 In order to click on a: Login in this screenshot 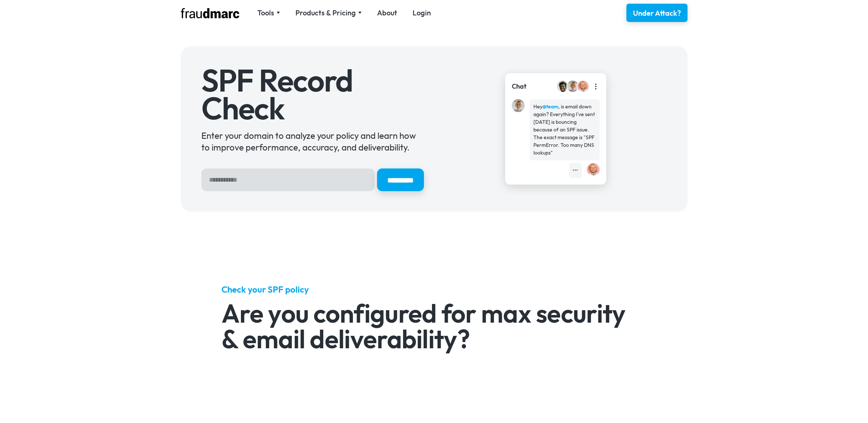, I will do `click(422, 13)`.